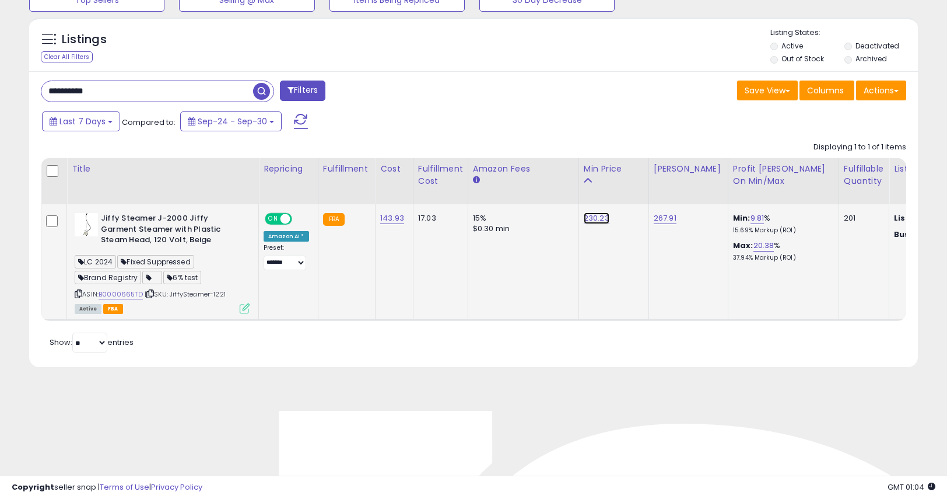 The height and width of the screenshot is (499, 947). Describe the element at coordinates (860, 147) in the screenshot. I see `div: Displaying 1 to 1 of 1 items` at that location.